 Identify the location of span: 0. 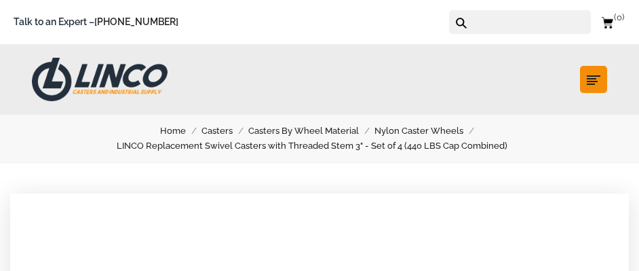
(619, 17).